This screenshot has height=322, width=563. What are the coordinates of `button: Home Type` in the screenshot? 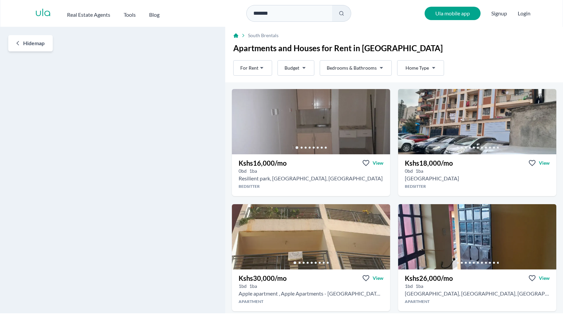 It's located at (420, 68).